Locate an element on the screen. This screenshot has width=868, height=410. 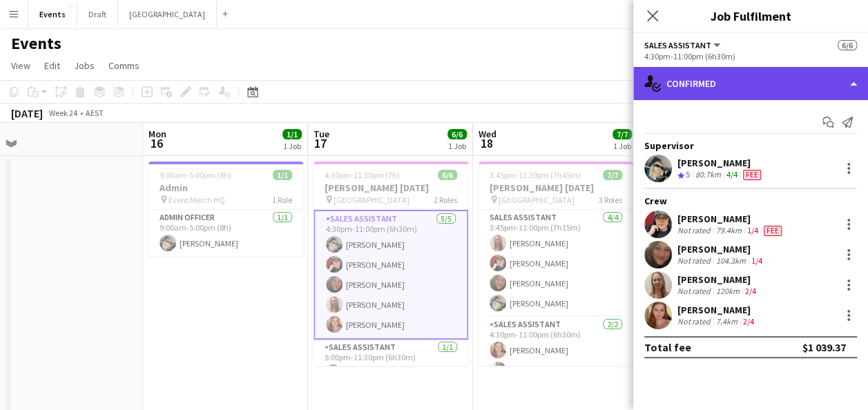
span: 18 is located at coordinates (486, 142).